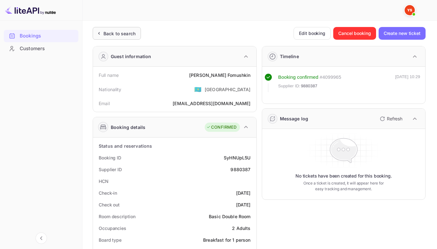  Describe the element at coordinates (221, 127) in the screenshot. I see `div: CONFIRMED` at that location.